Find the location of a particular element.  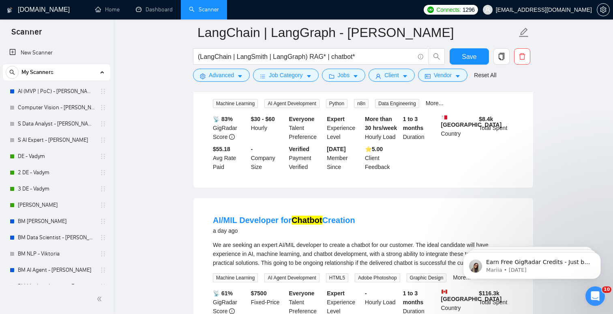

a: Reset All is located at coordinates (485, 75).